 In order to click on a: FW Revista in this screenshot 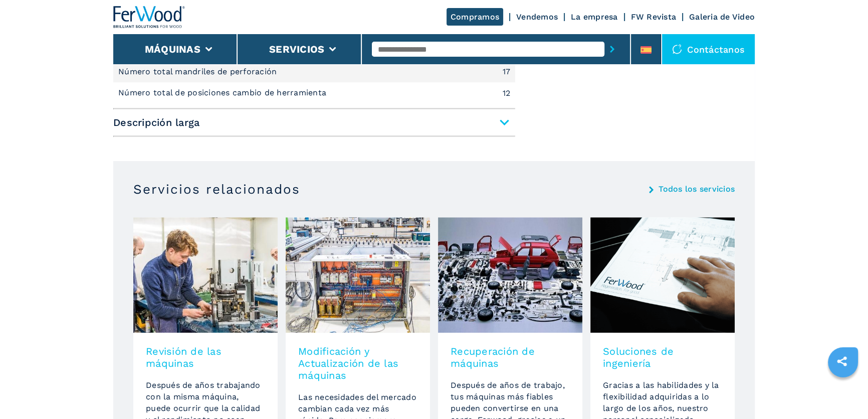, I will do `click(653, 17)`.